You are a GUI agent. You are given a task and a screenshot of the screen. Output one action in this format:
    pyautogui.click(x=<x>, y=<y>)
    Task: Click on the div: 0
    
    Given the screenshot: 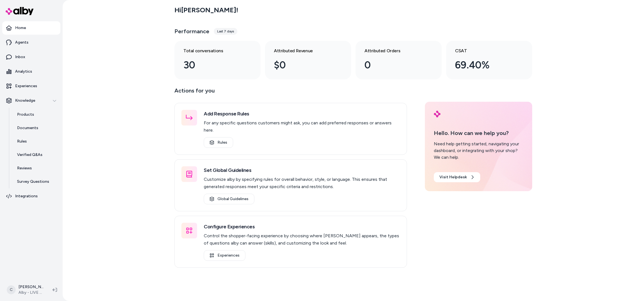 What is the action you would take?
    pyautogui.click(x=394, y=65)
    